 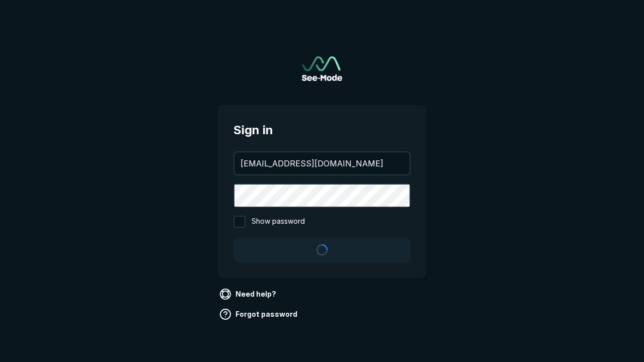 What do you see at coordinates (259, 314) in the screenshot?
I see `a: Forgot password` at bounding box center [259, 314].